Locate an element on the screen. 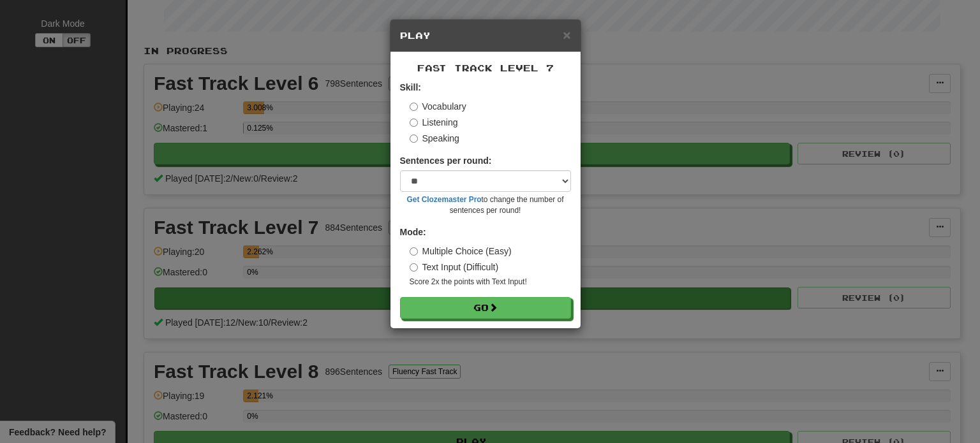 This screenshot has width=980, height=443. span: Fast Track Level 7 is located at coordinates (485, 67).